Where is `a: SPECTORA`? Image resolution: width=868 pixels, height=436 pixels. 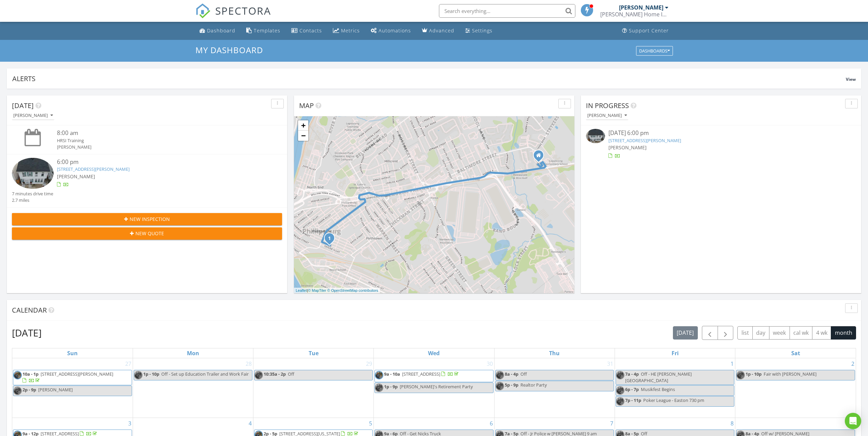 a: SPECTORA is located at coordinates (233, 16).